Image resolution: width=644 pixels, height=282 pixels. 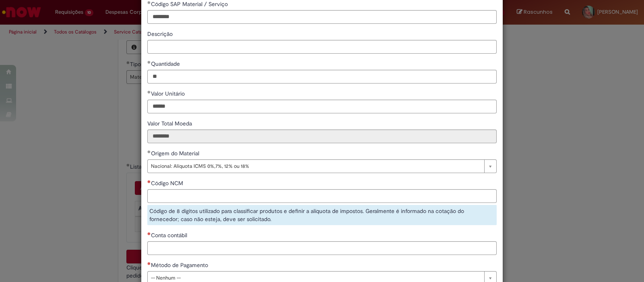 I want to click on span: Método de Pagamento, so click(x=180, y=265).